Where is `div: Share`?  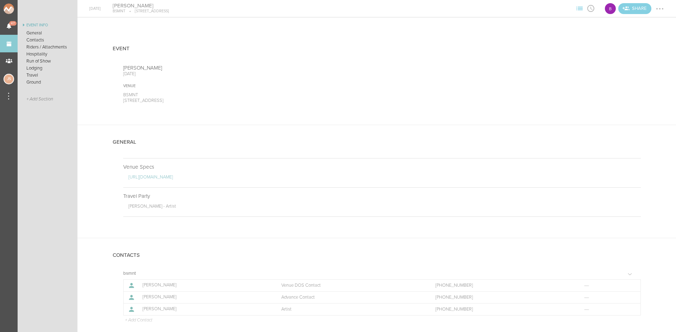 div: Share is located at coordinates (634, 8).